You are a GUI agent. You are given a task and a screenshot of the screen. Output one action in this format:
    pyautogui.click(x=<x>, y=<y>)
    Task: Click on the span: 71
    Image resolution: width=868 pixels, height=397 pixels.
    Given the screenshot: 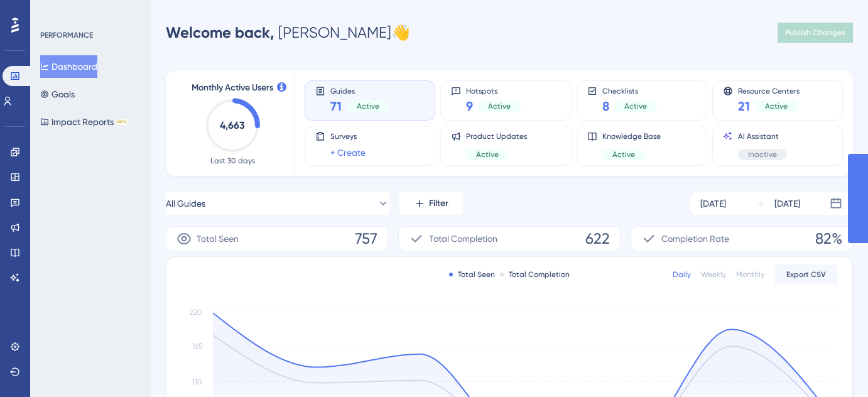 What is the action you would take?
    pyautogui.click(x=336, y=106)
    